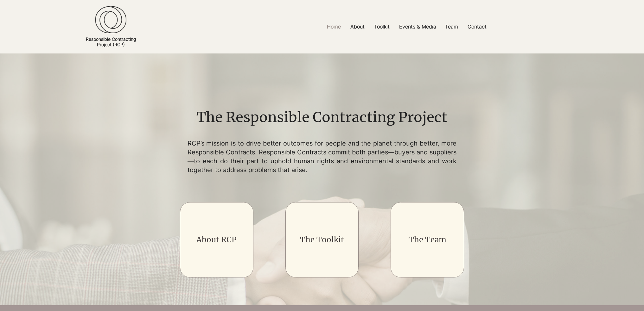  I want to click on h1: The Responsible Contracting Project, so click(322, 117).